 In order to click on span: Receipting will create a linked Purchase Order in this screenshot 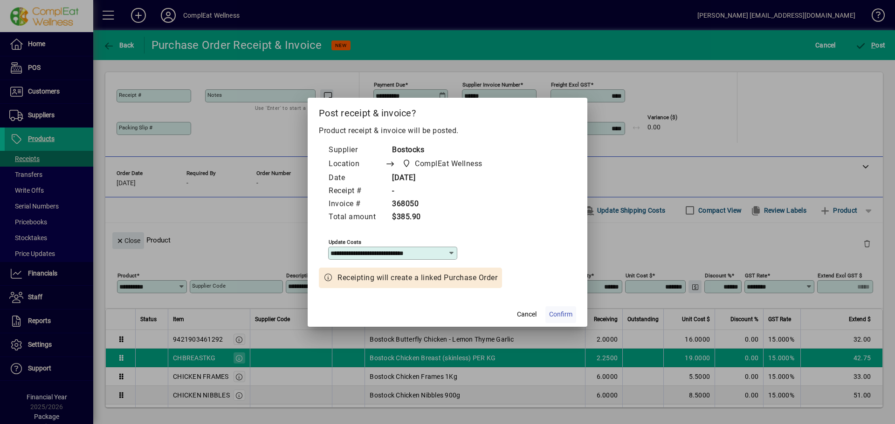, I will do `click(417, 278)`.